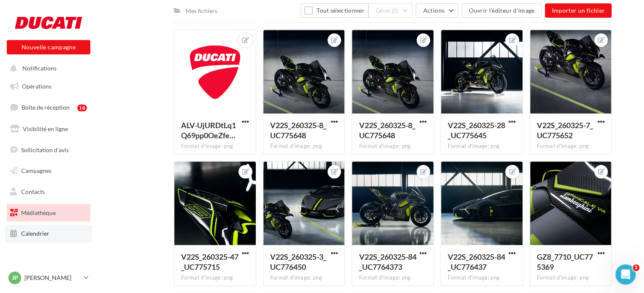  What do you see at coordinates (38, 212) in the screenshot?
I see `span: Médiathèque` at bounding box center [38, 212].